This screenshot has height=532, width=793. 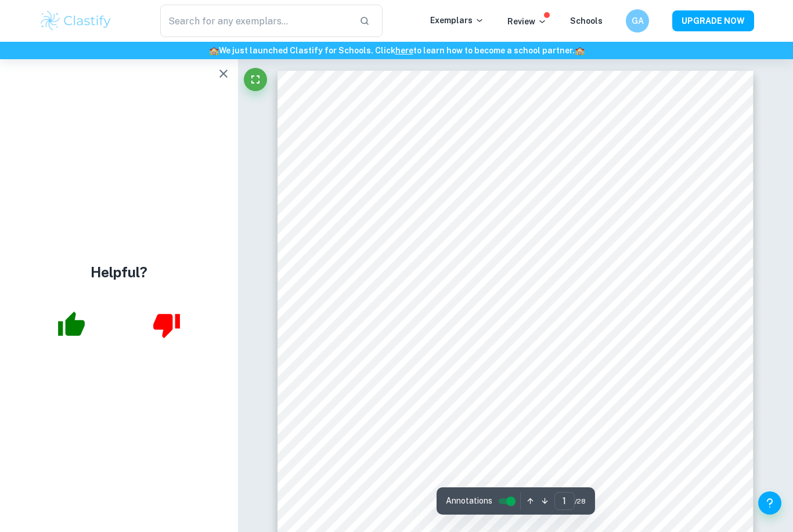 I want to click on a: here, so click(x=404, y=51).